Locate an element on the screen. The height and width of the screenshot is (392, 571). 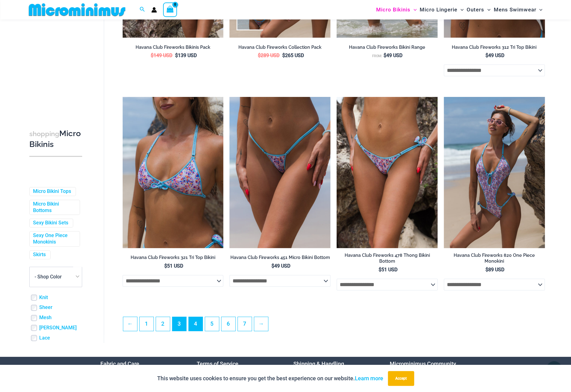
a: Havana Club Fireworks Collection Pack is located at coordinates (280, 49).